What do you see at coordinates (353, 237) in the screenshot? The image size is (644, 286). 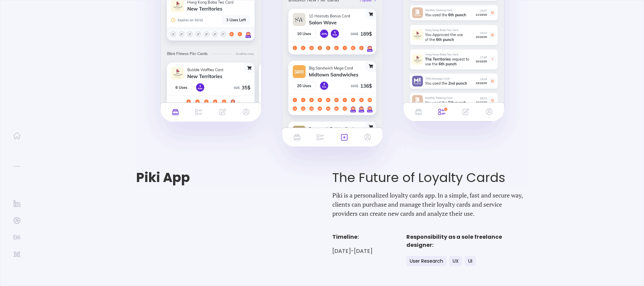 I see `h4: Timeline:` at bounding box center [353, 237].